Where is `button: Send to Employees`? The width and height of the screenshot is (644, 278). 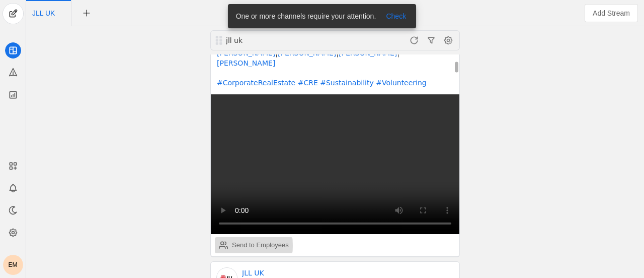
button: Send to Employees is located at coordinates (253, 245).